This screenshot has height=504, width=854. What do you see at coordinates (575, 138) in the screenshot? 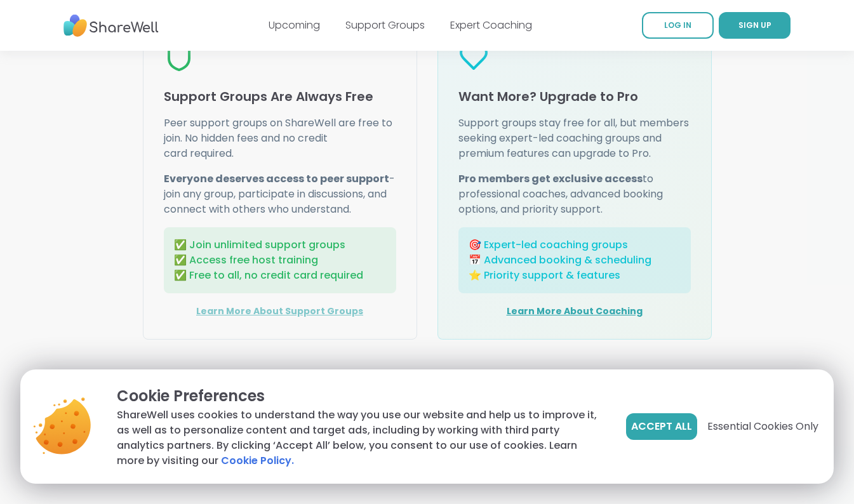
I see `p: Support groups stay free for all, but members seeking expert-led coaching groups and premium feat...` at bounding box center [575, 138].